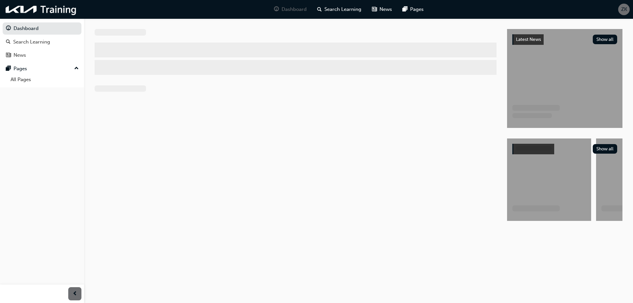 The image size is (633, 303). I want to click on a: Dashboard, so click(42, 28).